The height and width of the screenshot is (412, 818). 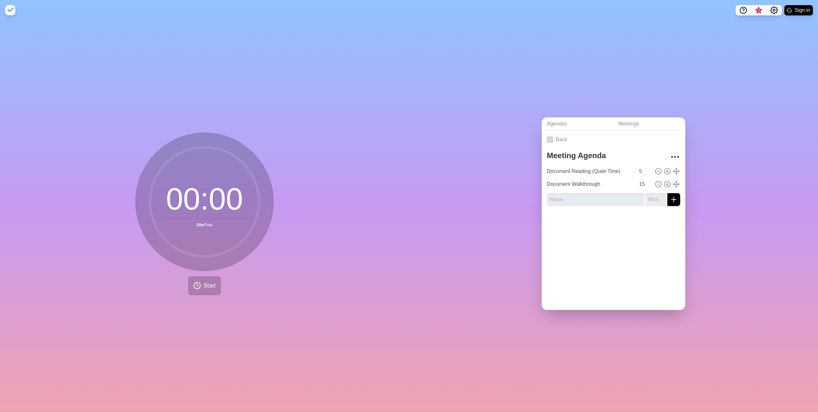 What do you see at coordinates (10, 10) in the screenshot?
I see `img: timeblocks logo` at bounding box center [10, 10].